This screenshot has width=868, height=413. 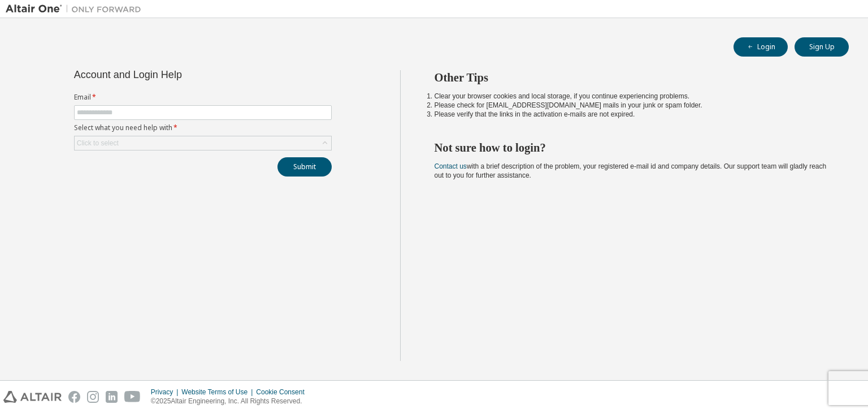 I want to click on img: altair_logo.svg, so click(x=32, y=396).